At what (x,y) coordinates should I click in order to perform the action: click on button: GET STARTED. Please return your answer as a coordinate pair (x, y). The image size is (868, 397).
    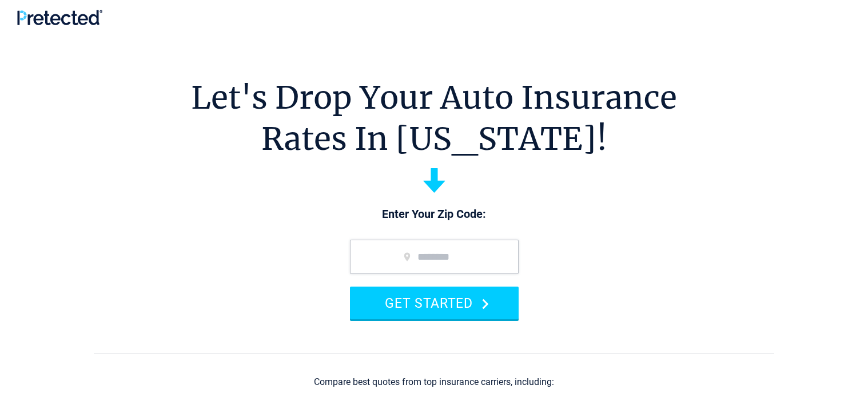
    Looking at the image, I should click on (434, 303).